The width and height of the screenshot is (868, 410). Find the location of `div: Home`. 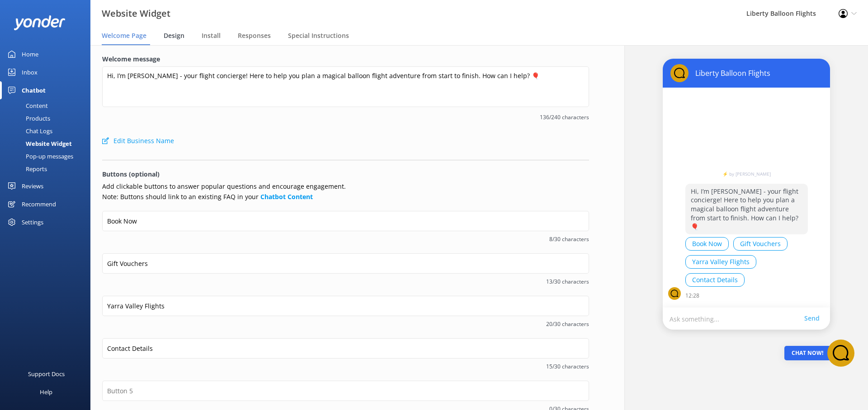

div: Home is located at coordinates (30, 54).